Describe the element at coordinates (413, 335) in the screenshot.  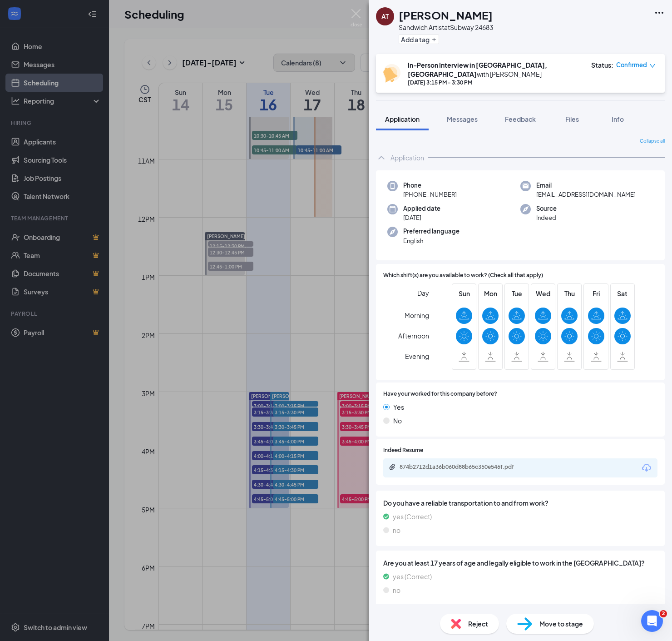
I see `span: Afternoon` at that location.